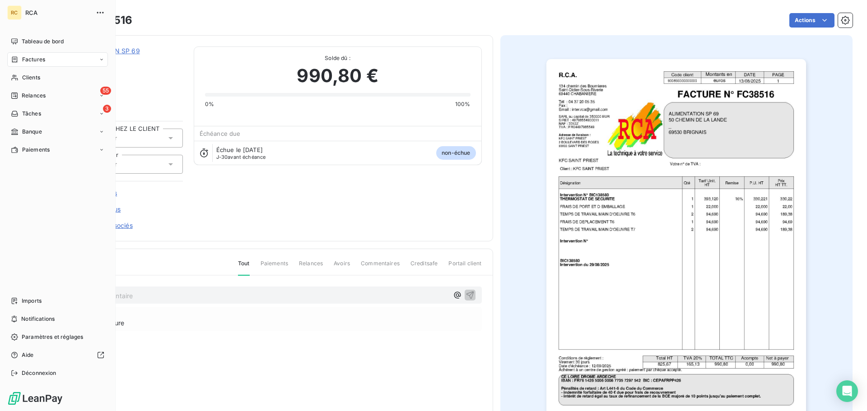 The width and height of the screenshot is (867, 411). What do you see at coordinates (424, 267) in the screenshot?
I see `span: Creditsafe` at bounding box center [424, 267].